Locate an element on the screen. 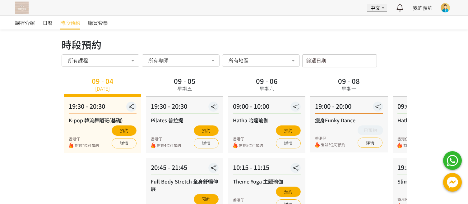 This screenshot has height=204, width=468. img: T57dtJh47iSJKDtQ57dN6xVUMYY2M0XQuGF02OI4.png is located at coordinates (22, 8).